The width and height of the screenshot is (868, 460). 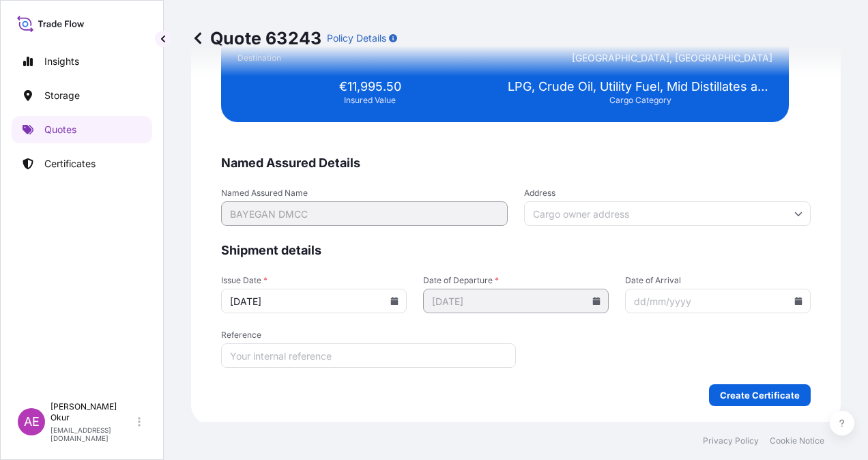 What do you see at coordinates (760, 395) in the screenshot?
I see `button: Create Certificate` at bounding box center [760, 395].